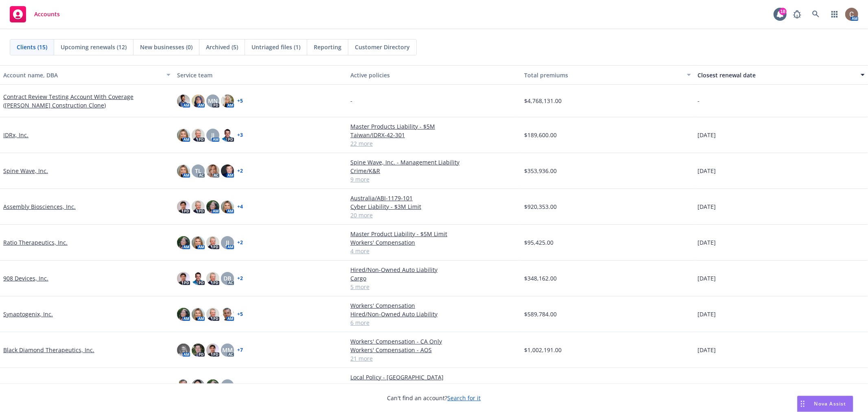 The width and height of the screenshot is (868, 412). What do you see at coordinates (776, 75) in the screenshot?
I see `div: Closest renewal date` at bounding box center [776, 75].